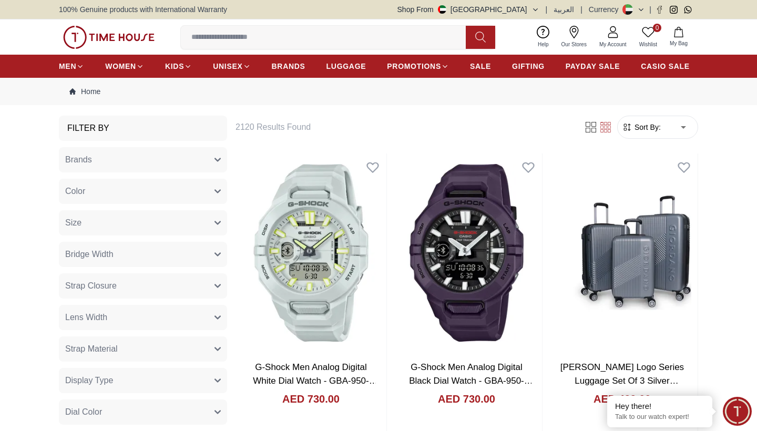 This screenshot has width=757, height=431. I want to click on div: Hey there!, so click(660, 406).